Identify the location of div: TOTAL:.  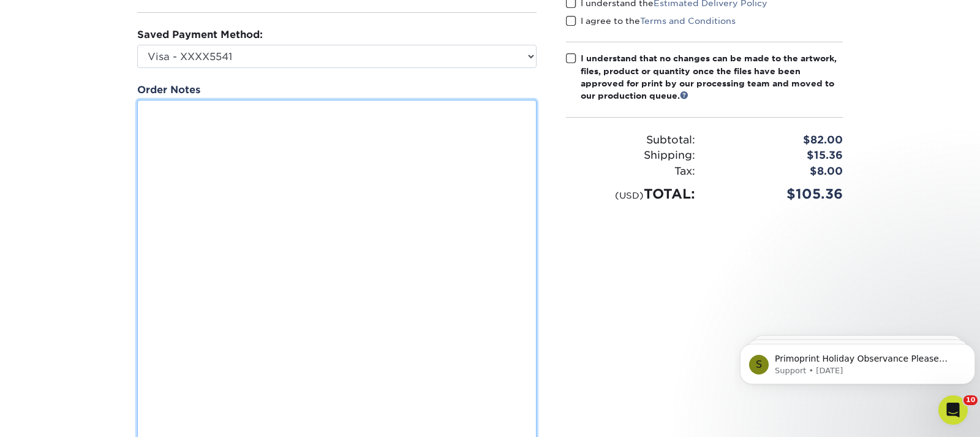
(630, 194).